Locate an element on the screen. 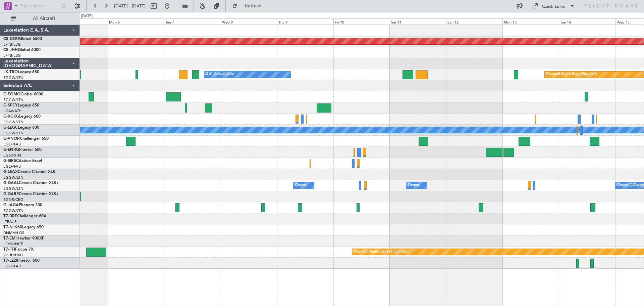 This screenshot has height=306, width=644. span: G-LEGC is located at coordinates (10, 128).